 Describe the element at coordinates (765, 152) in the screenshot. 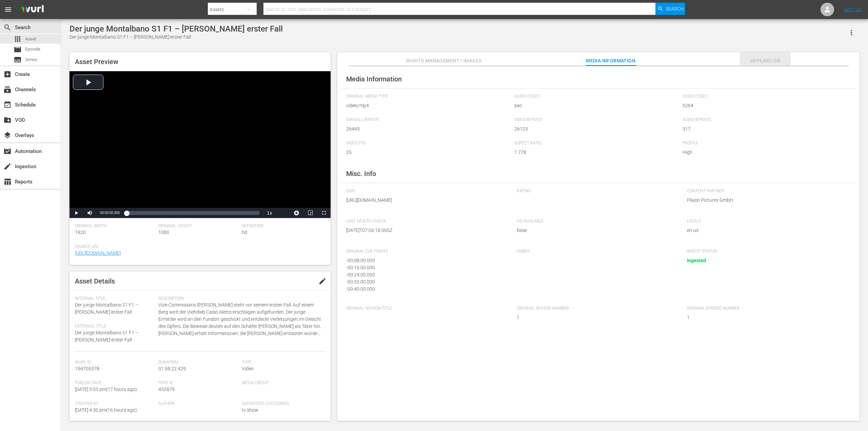

I see `span: High` at that location.